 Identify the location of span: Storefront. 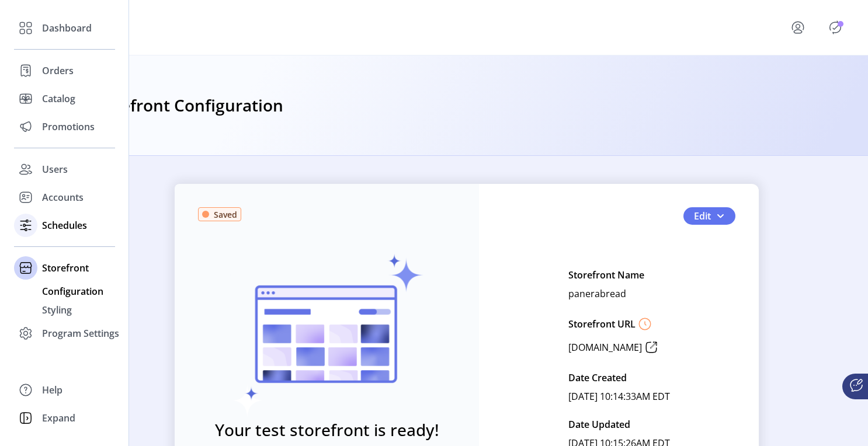
(65, 268).